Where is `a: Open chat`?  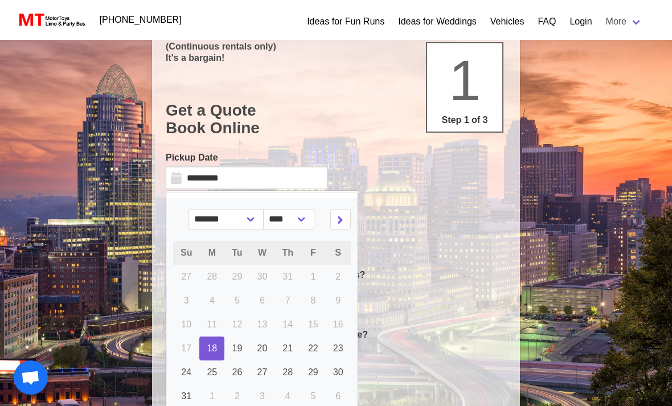 a: Open chat is located at coordinates (31, 378).